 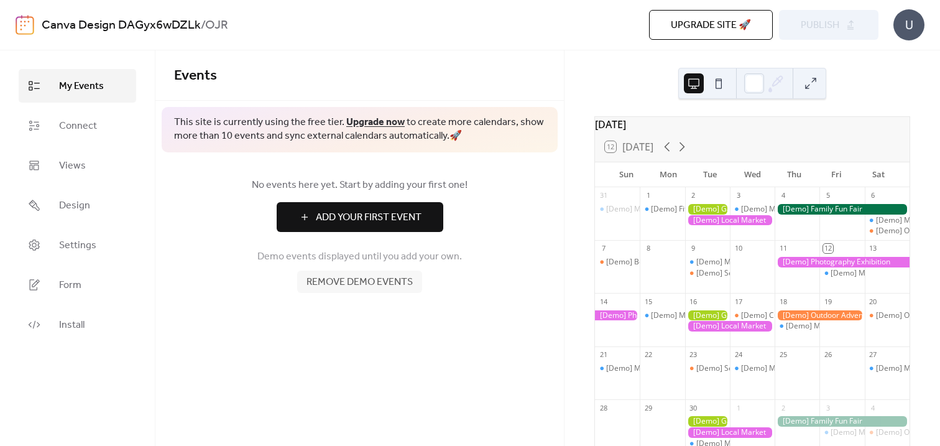 What do you see at coordinates (78, 126) in the screenshot?
I see `span: Connect` at bounding box center [78, 126].